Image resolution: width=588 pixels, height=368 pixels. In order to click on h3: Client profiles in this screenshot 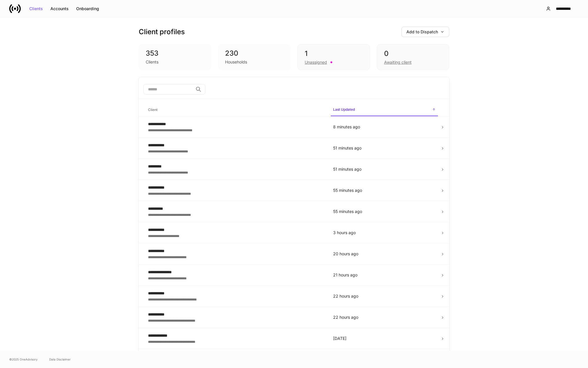, I will do `click(162, 32)`.